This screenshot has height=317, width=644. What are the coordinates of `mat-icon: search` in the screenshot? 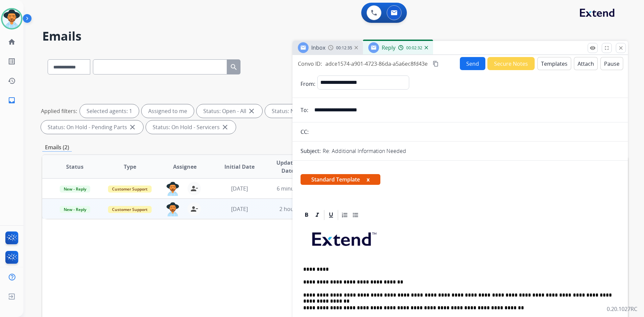 It's located at (234, 67).